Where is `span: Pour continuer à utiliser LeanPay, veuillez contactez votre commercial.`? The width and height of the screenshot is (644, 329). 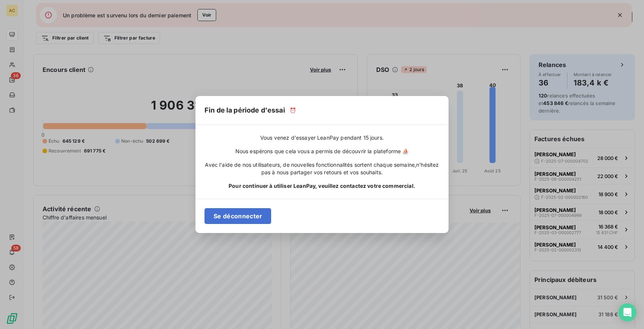
span: Pour continuer à utiliser LeanPay, veuillez contactez votre commercial. is located at coordinates (322, 186).